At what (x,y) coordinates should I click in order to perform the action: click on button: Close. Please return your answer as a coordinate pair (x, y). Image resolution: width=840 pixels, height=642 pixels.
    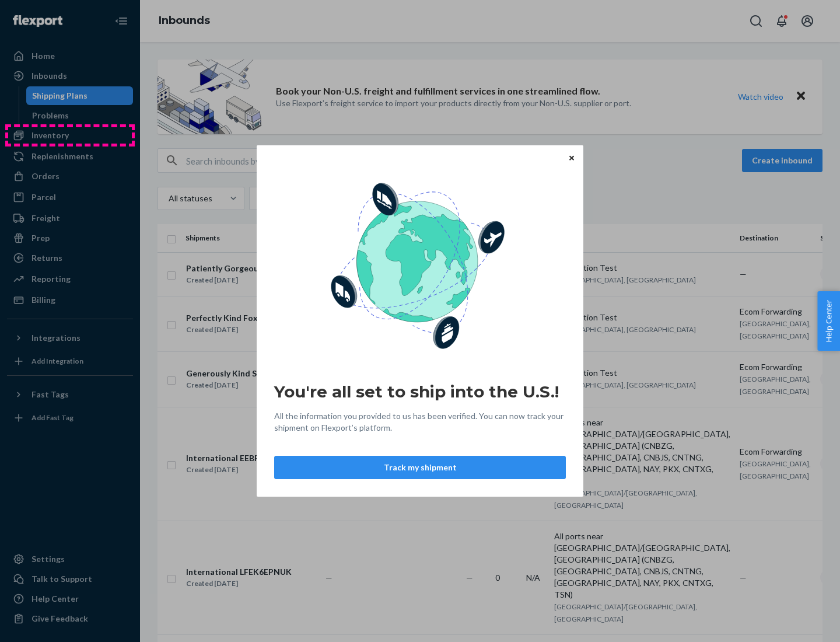
    Looking at the image, I should click on (572, 158).